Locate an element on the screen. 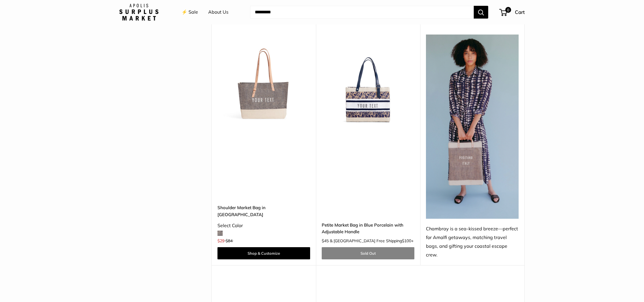 The image size is (644, 302). span: $100 is located at coordinates (407, 241).